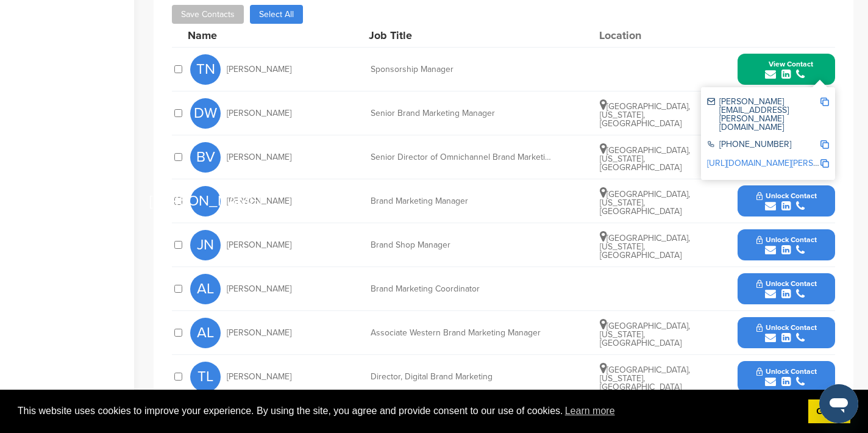 Image resolution: width=868 pixels, height=433 pixels. Describe the element at coordinates (645, 35) in the screenshot. I see `div: Location` at that location.